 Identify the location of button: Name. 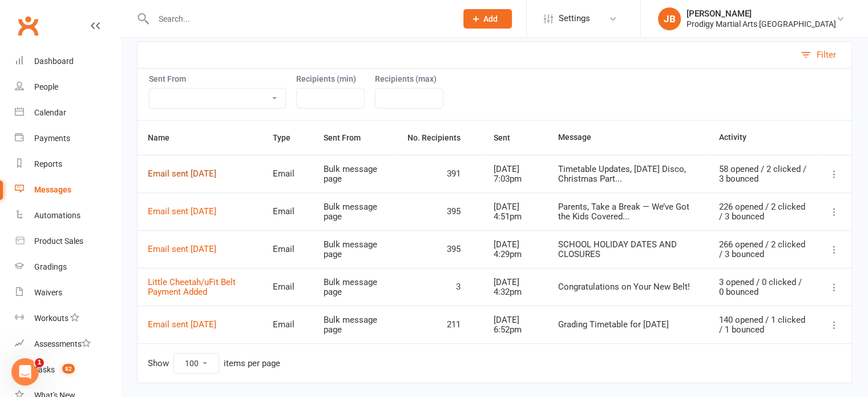
(165, 138).